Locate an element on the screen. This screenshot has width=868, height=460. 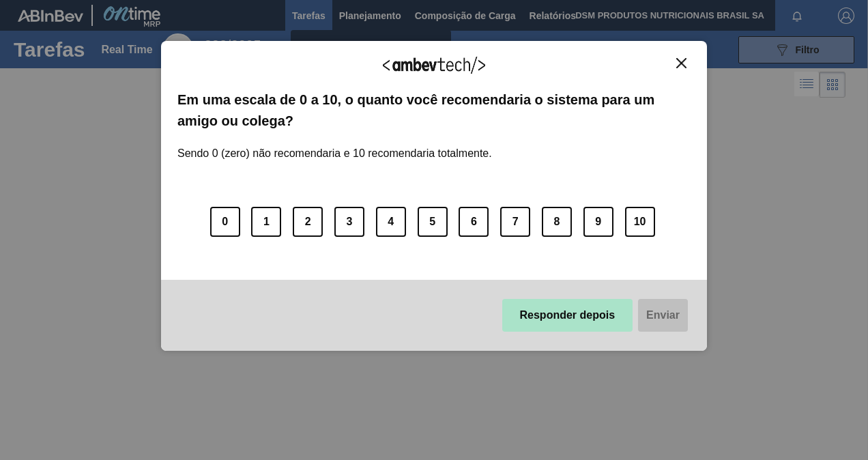
label: Sendo 0 (zero) não recomendaria e 10 recomendaria totalmente. is located at coordinates (334, 145).